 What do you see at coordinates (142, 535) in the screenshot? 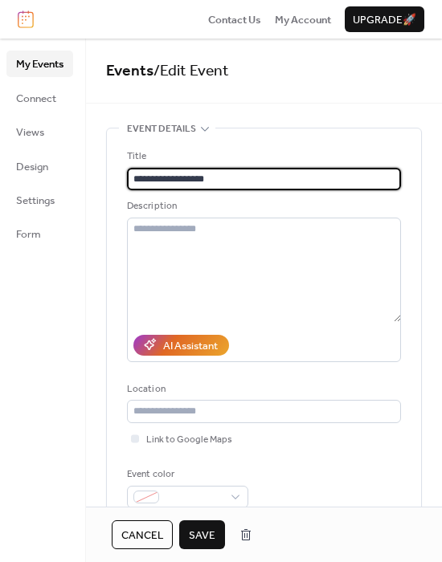
I see `a: Cancel` at bounding box center [142, 535].